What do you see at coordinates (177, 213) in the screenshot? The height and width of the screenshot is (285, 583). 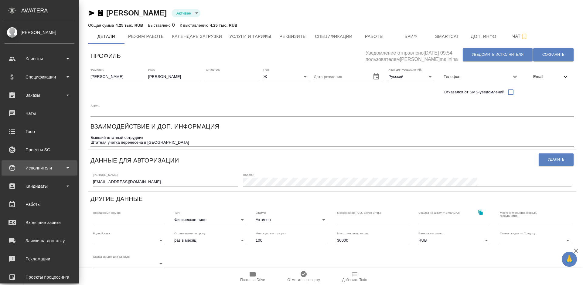 I see `label: Тип:` at bounding box center [177, 213].